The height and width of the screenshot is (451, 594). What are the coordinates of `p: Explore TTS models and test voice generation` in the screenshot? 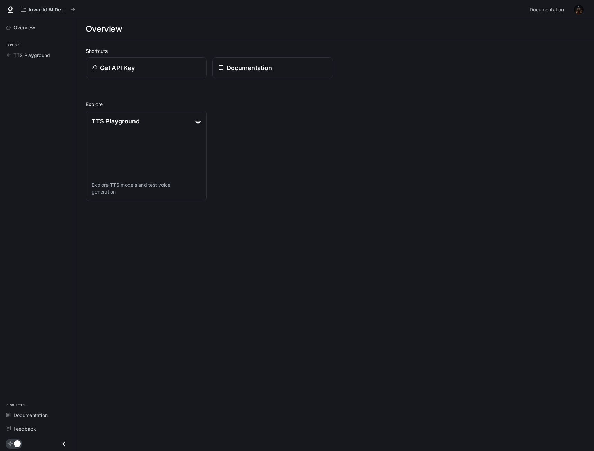 It's located at (146, 189).